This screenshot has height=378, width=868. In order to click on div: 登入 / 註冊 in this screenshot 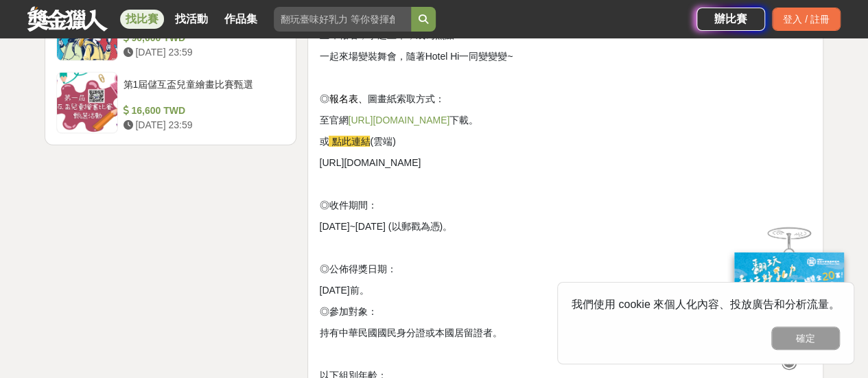, I will do `click(806, 20)`.